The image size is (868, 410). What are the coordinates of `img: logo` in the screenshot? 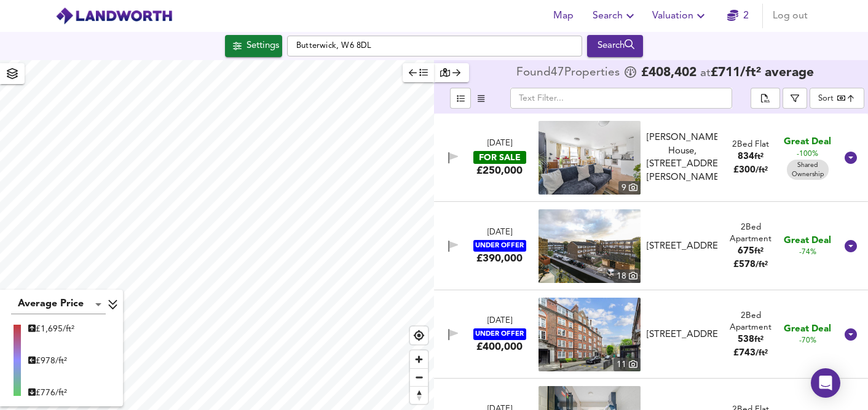 It's located at (113, 16).